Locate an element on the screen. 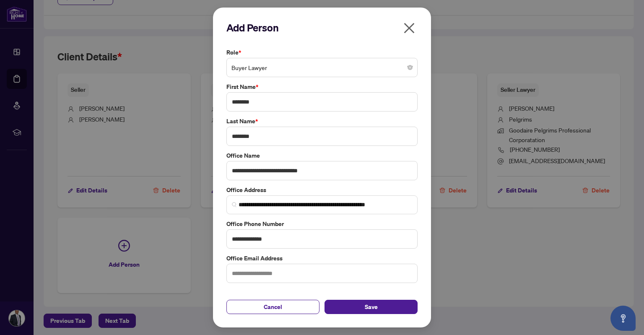 This screenshot has width=644, height=335. span: Save is located at coordinates (371, 307).